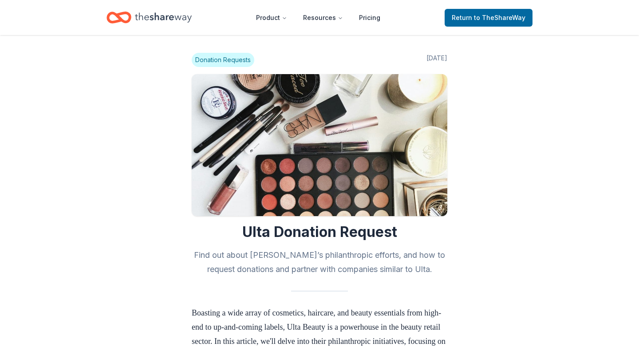  Describe the element at coordinates (223, 60) in the screenshot. I see `span: Donation Requests` at that location.